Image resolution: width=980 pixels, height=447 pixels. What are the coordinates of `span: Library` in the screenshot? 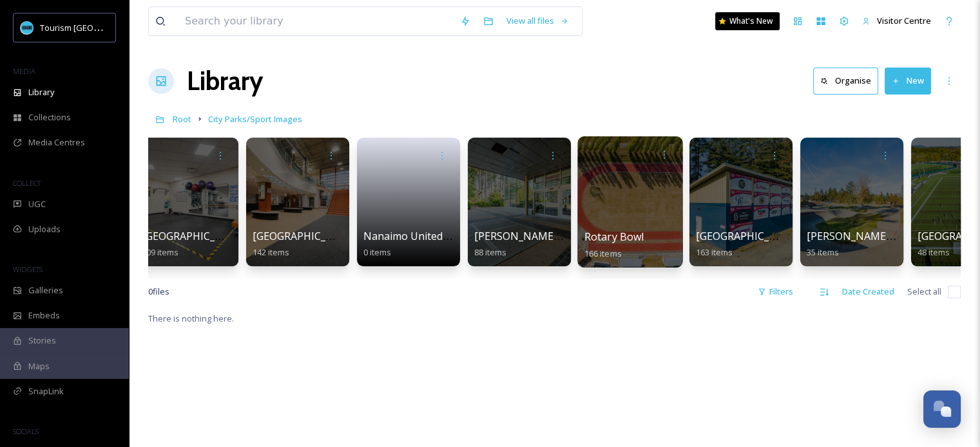 It's located at (41, 92).